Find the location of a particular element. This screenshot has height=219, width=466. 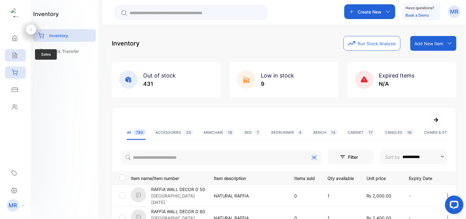

button: MR is located at coordinates (454, 12).